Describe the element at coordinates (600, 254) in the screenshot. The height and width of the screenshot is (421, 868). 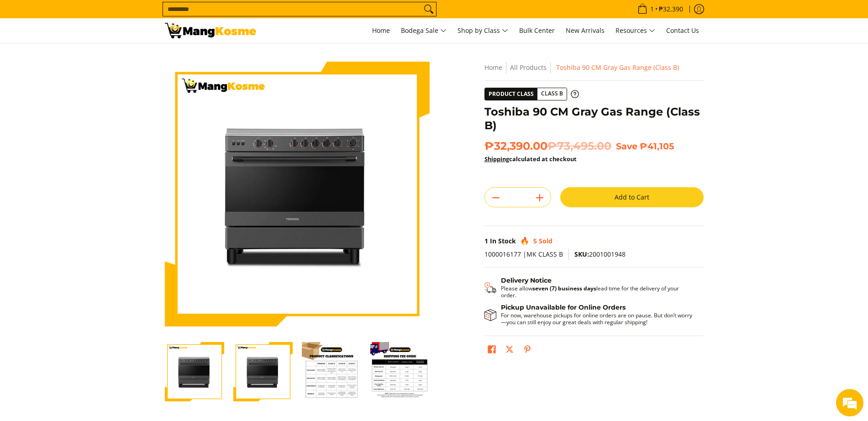
I see `span: 2001001948` at that location.